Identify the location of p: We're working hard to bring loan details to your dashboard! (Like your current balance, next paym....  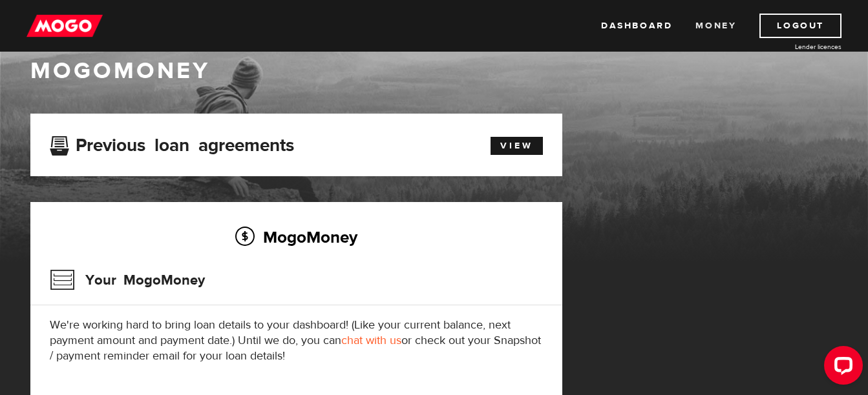
(296, 341).